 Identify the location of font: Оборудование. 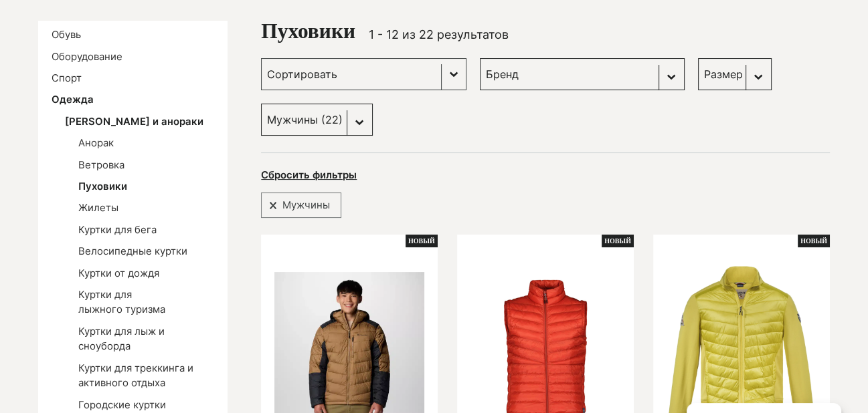
(87, 57).